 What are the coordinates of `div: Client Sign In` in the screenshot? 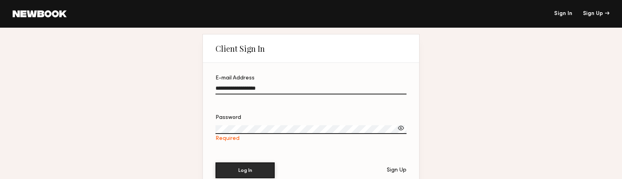 It's located at (240, 49).